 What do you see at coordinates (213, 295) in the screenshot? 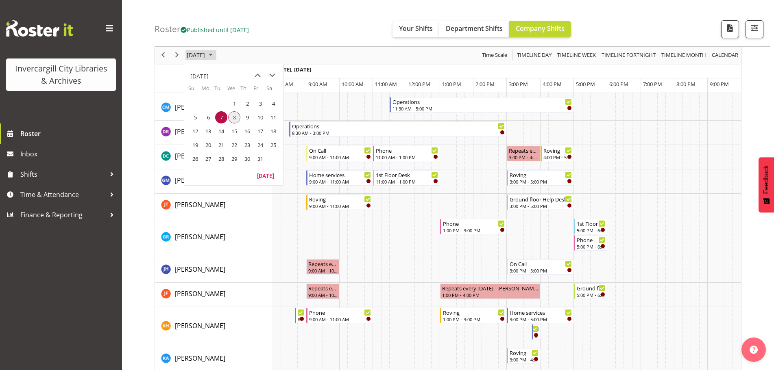
I see `td: Joanne Forbes resource` at bounding box center [213, 295].